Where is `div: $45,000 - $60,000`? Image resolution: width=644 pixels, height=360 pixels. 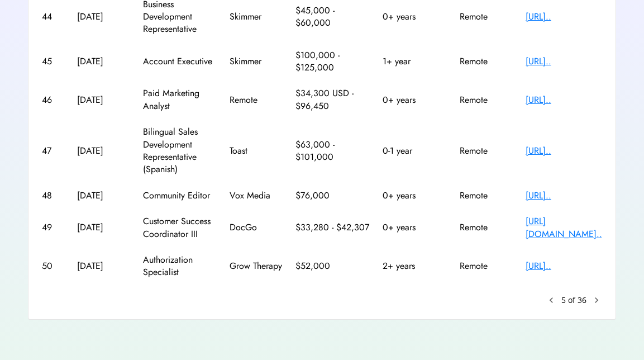 div: $45,000 - $60,000 is located at coordinates (334, 17).